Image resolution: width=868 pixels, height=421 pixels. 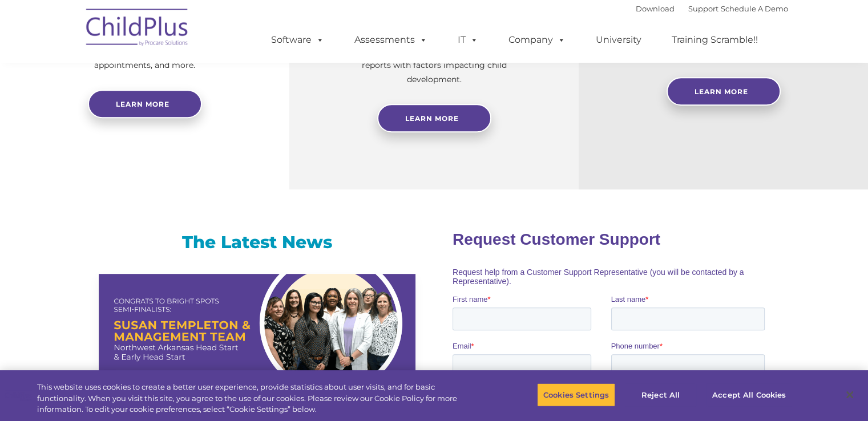 I want to click on a: Training Scramble!!, so click(x=714, y=40).